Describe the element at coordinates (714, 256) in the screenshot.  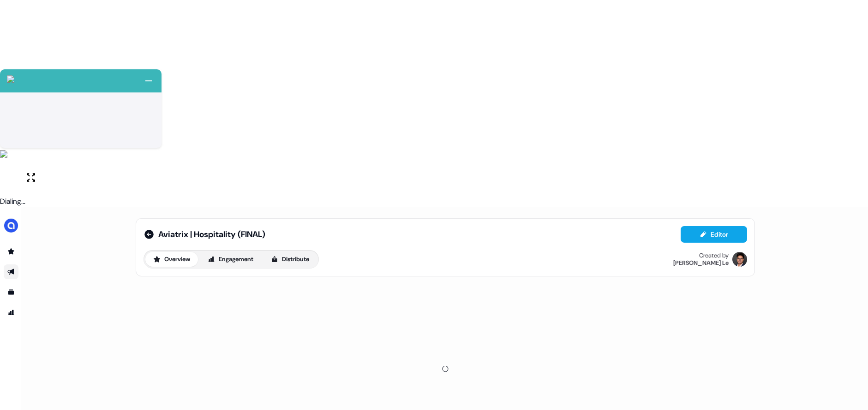
I see `div: Created by` at that location.